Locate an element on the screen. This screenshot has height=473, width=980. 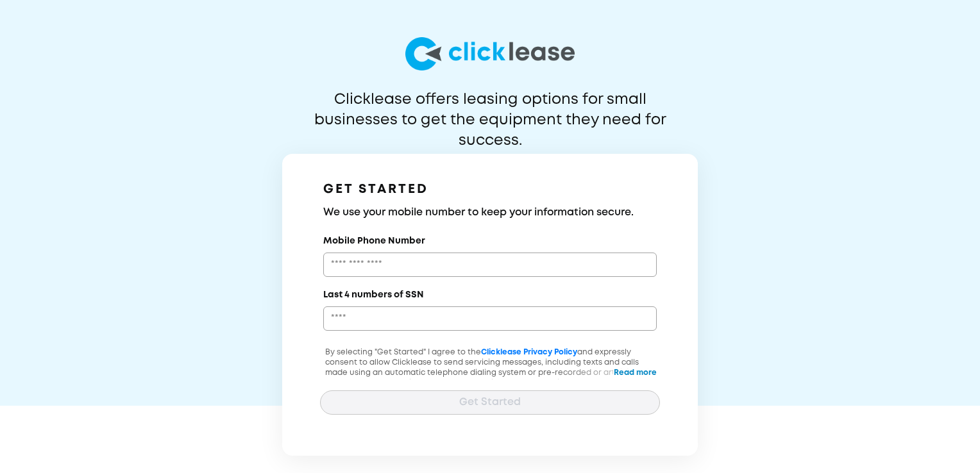
img: logo-larg is located at coordinates (490, 53).